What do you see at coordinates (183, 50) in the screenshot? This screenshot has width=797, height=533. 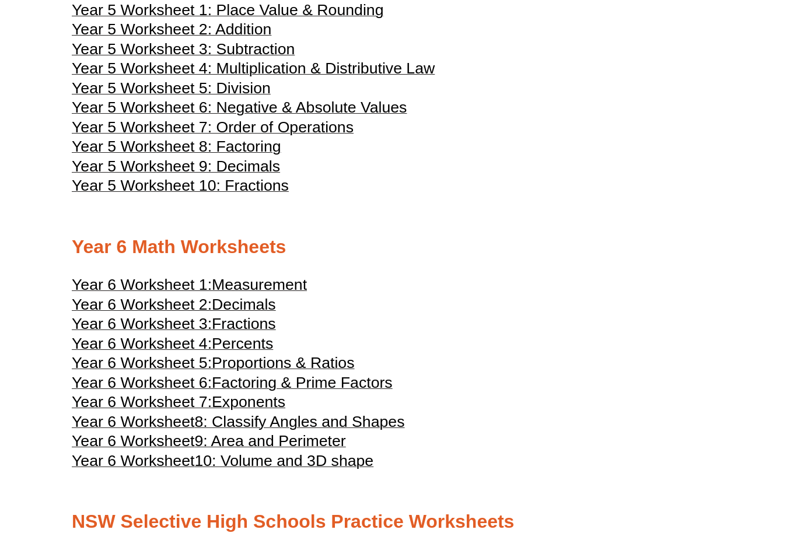 I see `span: Year 5 Worksheet 3: Subtraction` at bounding box center [183, 50].